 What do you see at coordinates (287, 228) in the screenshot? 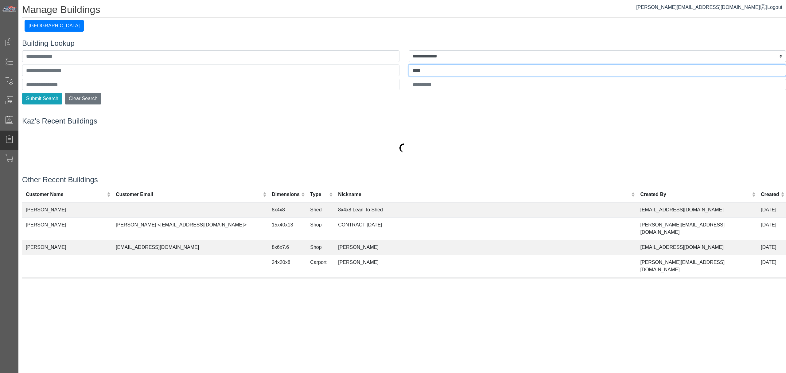
I see `td: 15x40x13` at bounding box center [287, 228].